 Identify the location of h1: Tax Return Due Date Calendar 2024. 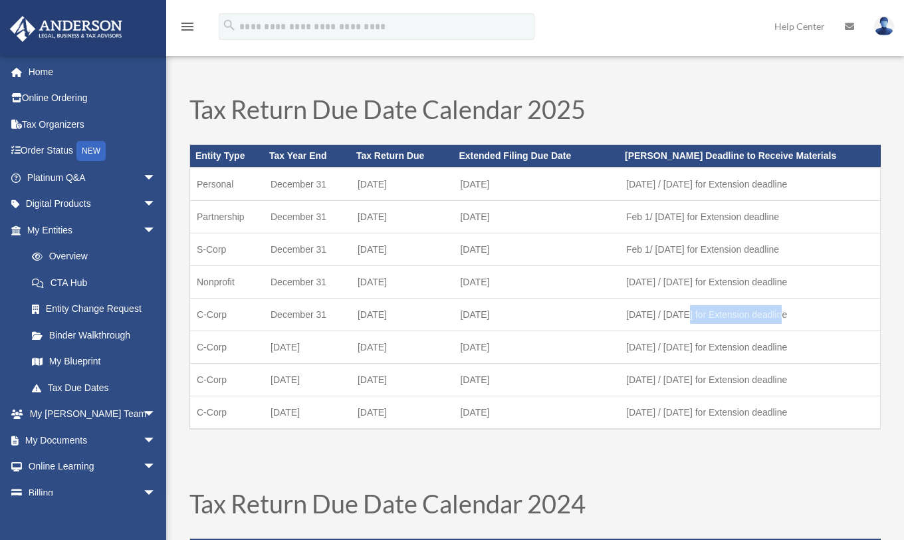
(535, 506).